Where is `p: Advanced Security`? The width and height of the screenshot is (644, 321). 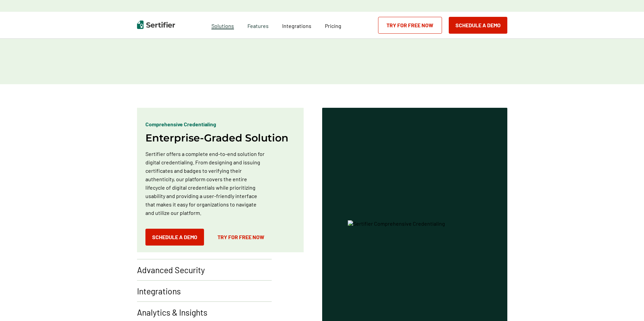 p: Advanced Security is located at coordinates (171, 270).